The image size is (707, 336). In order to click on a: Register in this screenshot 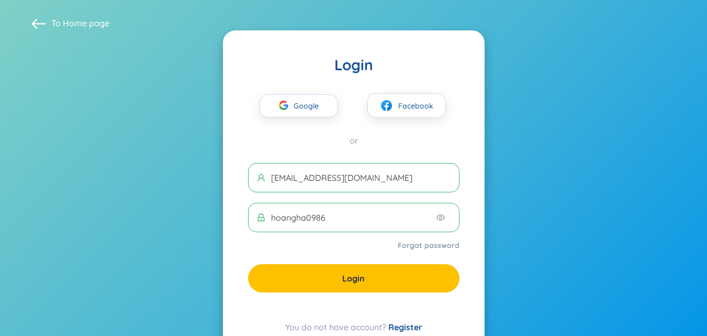, I will do `click(405, 327)`.